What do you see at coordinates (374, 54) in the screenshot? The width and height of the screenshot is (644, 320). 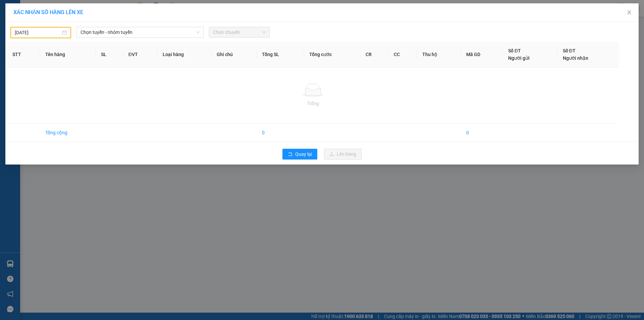 I see `th: CR` at bounding box center [374, 54].